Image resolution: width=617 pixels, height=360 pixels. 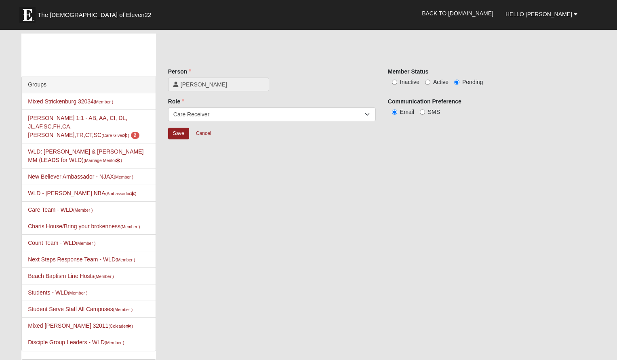 What do you see at coordinates (408, 72) in the screenshot?
I see `label: Member Status` at bounding box center [408, 72].